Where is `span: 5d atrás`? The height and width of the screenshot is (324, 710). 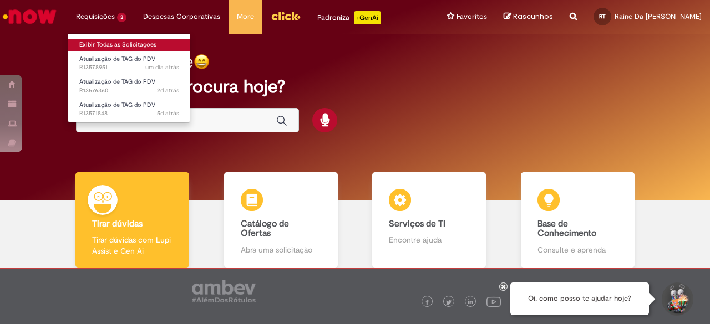
span: 5d atrás is located at coordinates (168, 113).